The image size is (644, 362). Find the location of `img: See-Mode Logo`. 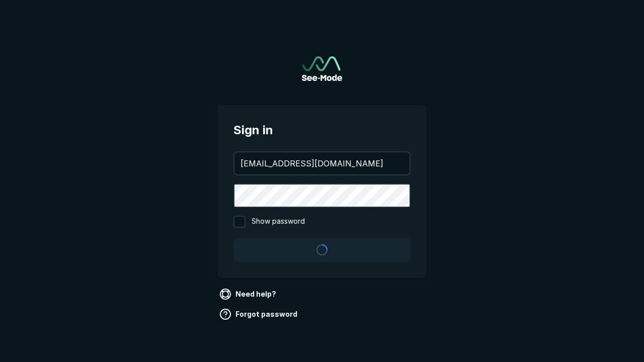

img: See-Mode Logo is located at coordinates (322, 69).